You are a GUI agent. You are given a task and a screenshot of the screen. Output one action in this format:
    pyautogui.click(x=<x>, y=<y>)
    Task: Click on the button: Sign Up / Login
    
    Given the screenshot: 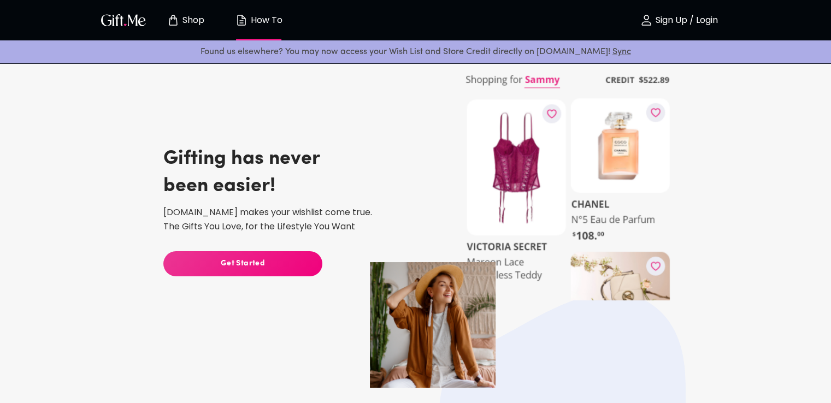 What is the action you would take?
    pyautogui.click(x=679, y=20)
    